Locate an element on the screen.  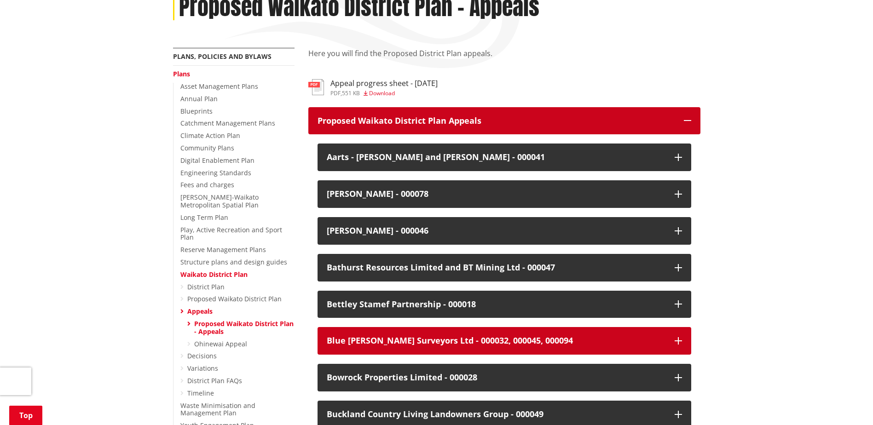
p: Proposed Waikato District Plan Appeals is located at coordinates (496, 121).